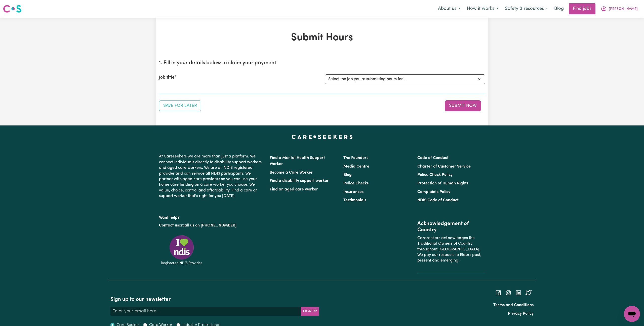 The height and width of the screenshot is (326, 644). Describe the element at coordinates (169, 225) in the screenshot. I see `a: Contact us` at that location.